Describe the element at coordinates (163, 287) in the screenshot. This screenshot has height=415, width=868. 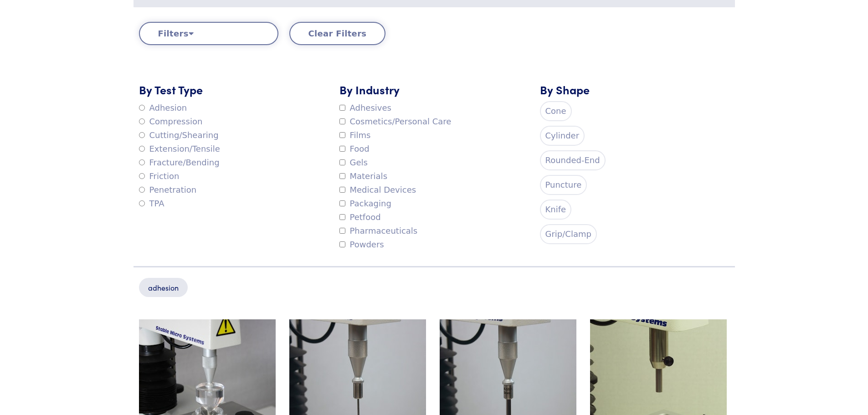
I see `p: adhesion` at that location.